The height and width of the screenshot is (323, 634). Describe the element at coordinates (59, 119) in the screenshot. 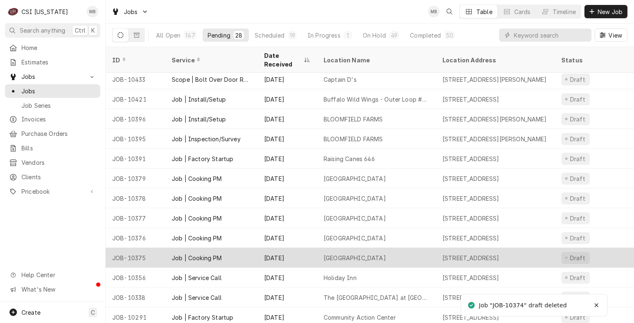

I see `span: Invoices` at that location.